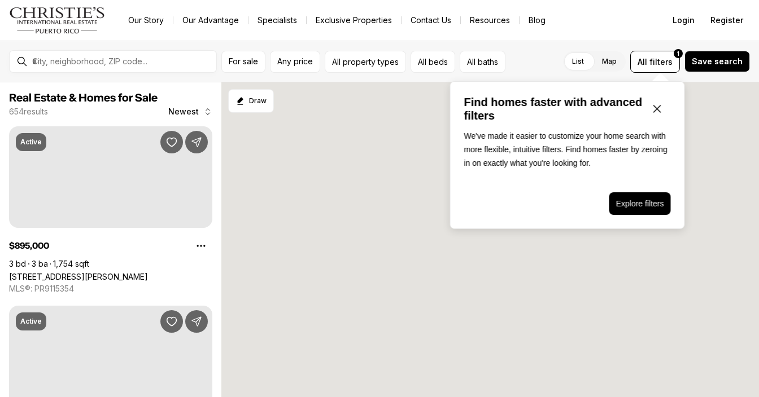 Image resolution: width=759 pixels, height=397 pixels. Describe the element at coordinates (251, 101) in the screenshot. I see `button: Start drawing` at that location.